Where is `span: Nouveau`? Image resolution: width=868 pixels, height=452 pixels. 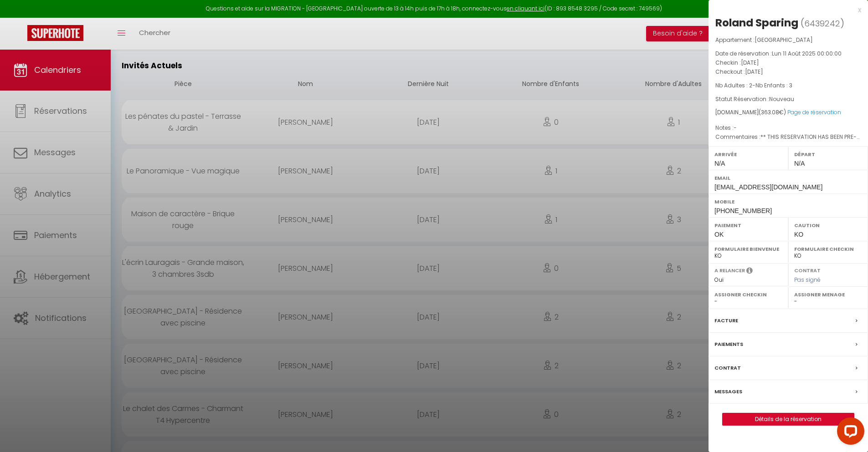
span: Nouveau is located at coordinates (781, 99).